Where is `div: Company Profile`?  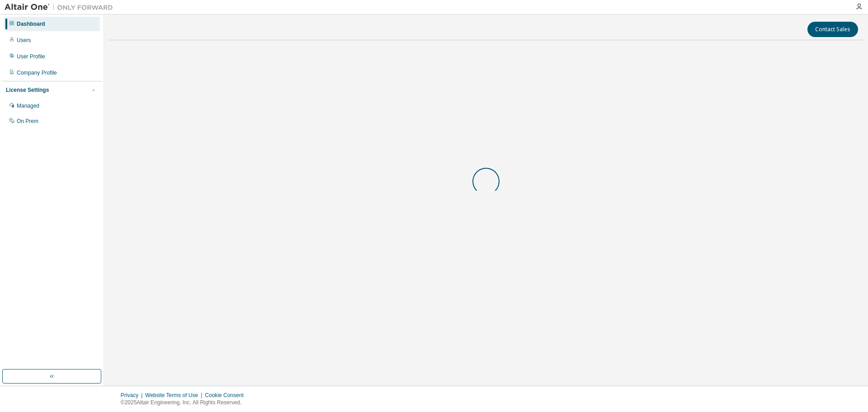
div: Company Profile is located at coordinates (36, 73).